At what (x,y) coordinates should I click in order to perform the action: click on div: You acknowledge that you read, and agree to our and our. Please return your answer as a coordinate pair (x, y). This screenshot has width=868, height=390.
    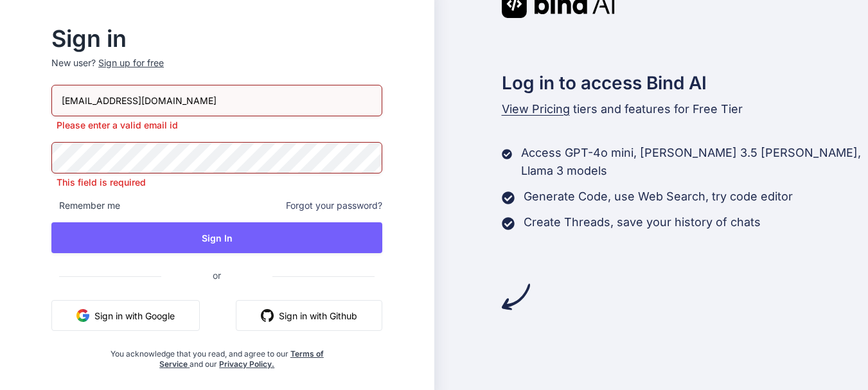
    Looking at the image, I should click on (217, 355).